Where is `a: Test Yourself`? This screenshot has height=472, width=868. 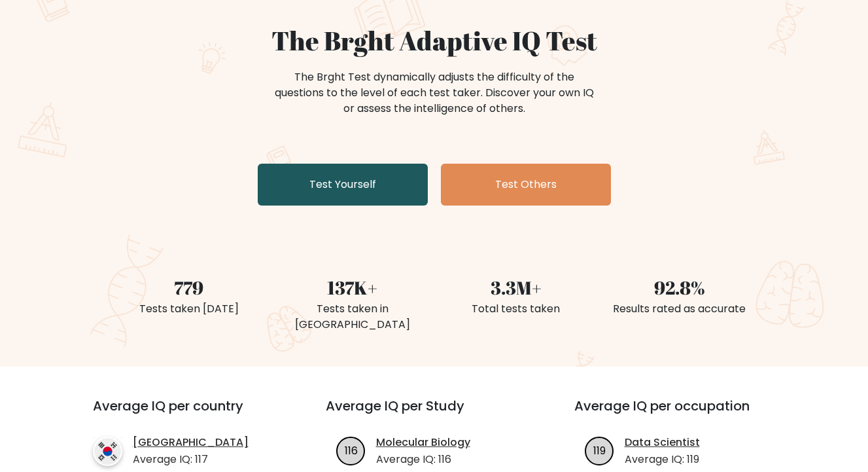
a: Test Yourself is located at coordinates (343, 185).